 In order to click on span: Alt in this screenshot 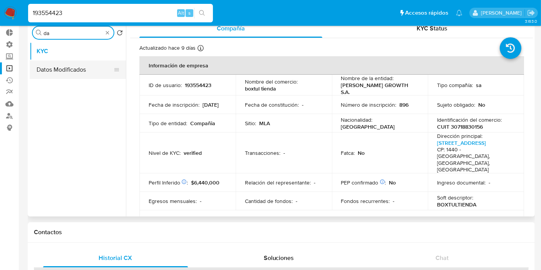, I will do `click(181, 13)`.